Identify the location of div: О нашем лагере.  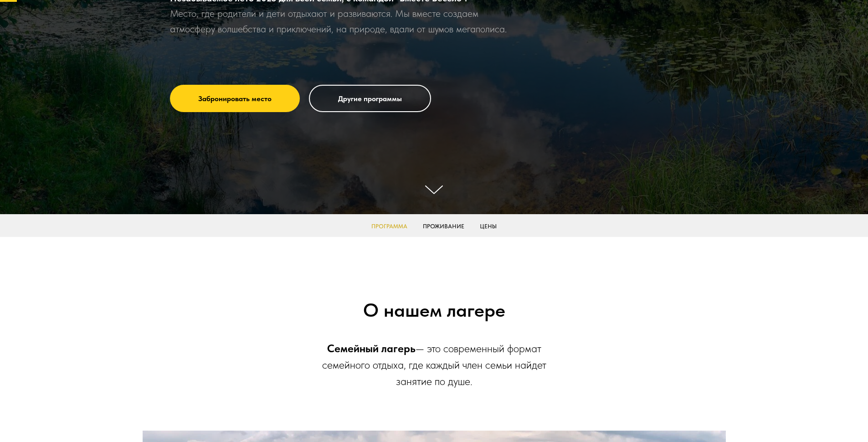
(434, 311).